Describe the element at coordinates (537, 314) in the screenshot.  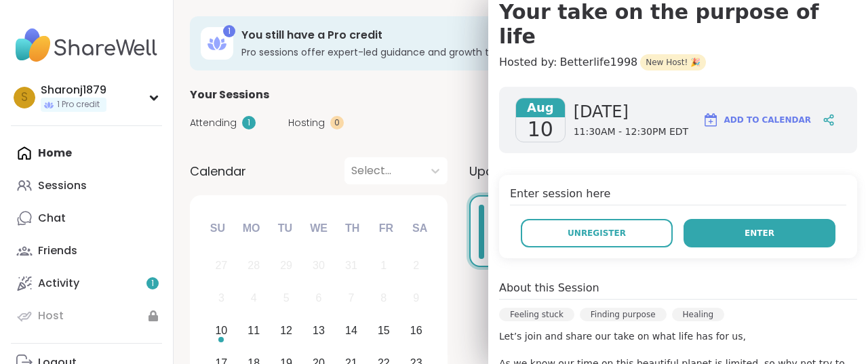
I see `div: Feeling stuck` at that location.